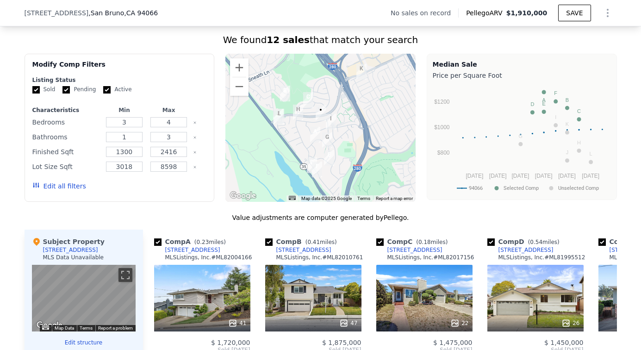  Describe the element at coordinates (315, 135) in the screenshot. I see `div: 2491 Rosewood Dr` at that location.